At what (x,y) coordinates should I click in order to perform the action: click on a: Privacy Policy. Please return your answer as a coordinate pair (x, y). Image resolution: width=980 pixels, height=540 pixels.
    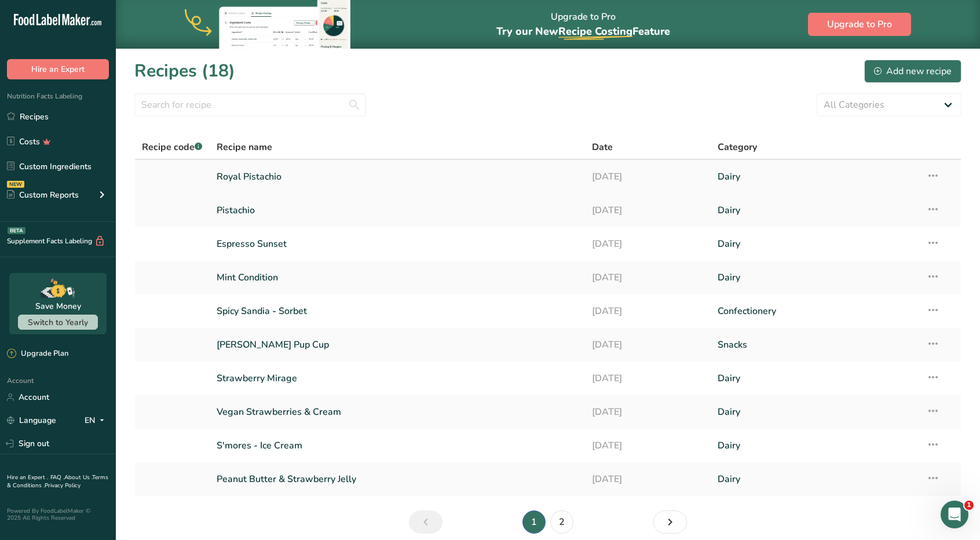
    Looking at the image, I should click on (62, 486).